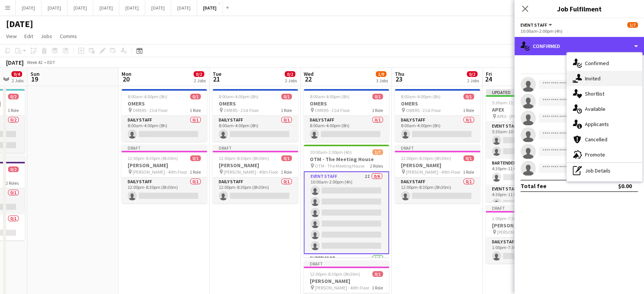 This screenshot has width=644, height=294. What do you see at coordinates (346, 267) in the screenshot?
I see `app-card-role: Supervisor1/1` at bounding box center [346, 267].